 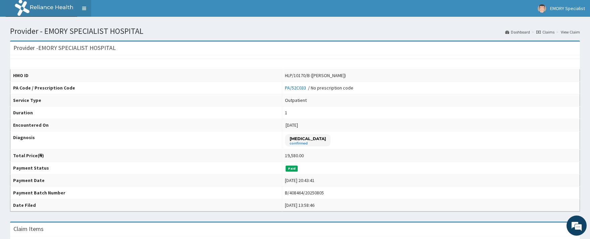 What do you see at coordinates (28, 229) in the screenshot?
I see `h3: Claim Items` at bounding box center [28, 229].